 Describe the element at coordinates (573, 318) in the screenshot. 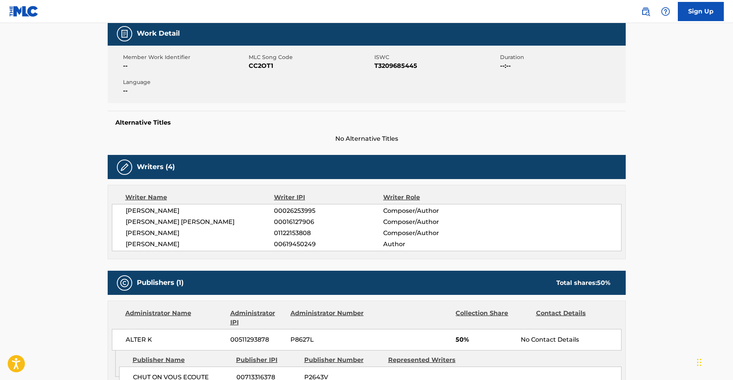

I see `div: Contact Details` at that location.